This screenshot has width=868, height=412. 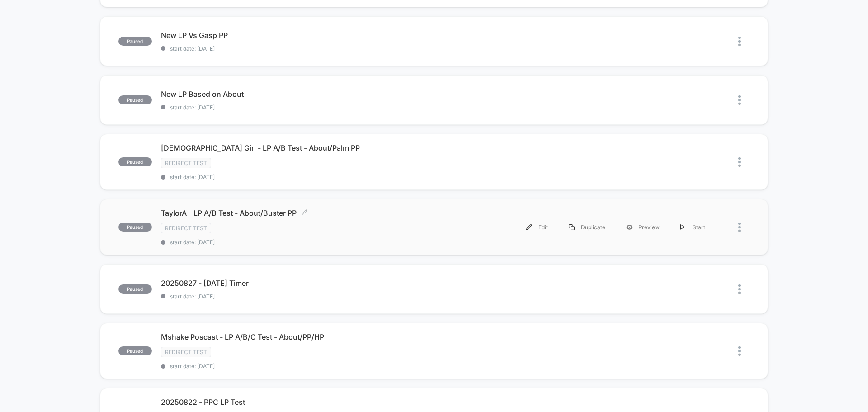 What do you see at coordinates (537, 227) in the screenshot?
I see `div: Edit` at bounding box center [537, 227].